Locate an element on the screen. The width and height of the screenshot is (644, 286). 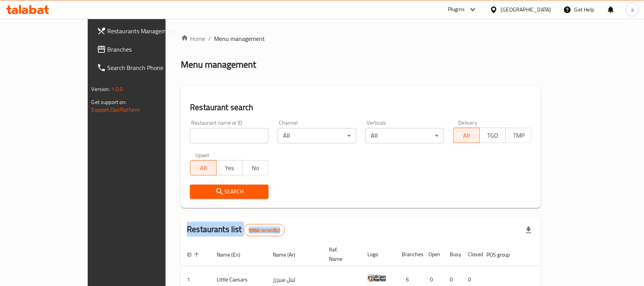
h2: Restaurant search is located at coordinates (361, 107).